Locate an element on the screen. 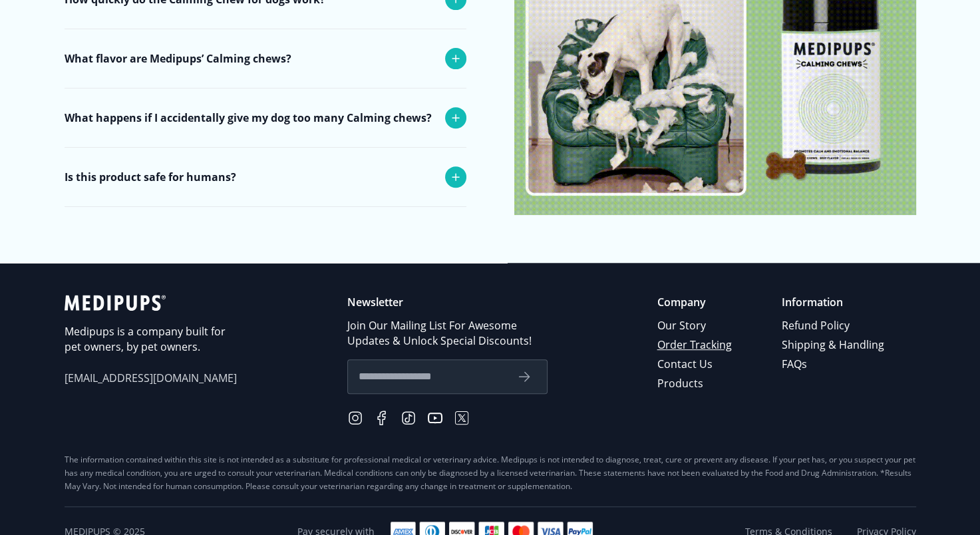 This screenshot has height=535, width=980. div: The information contained within this site is not intended as a substitute for professional medic... is located at coordinates (490, 473).